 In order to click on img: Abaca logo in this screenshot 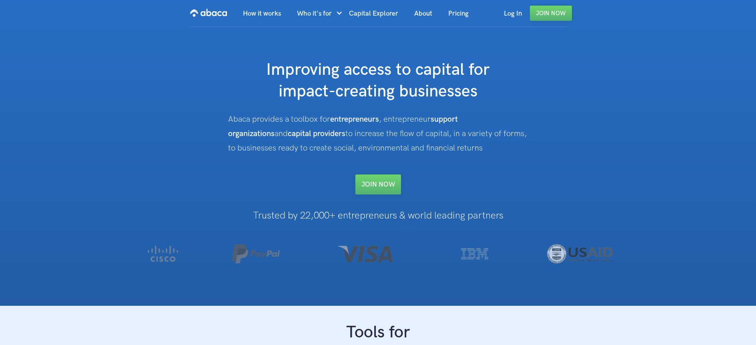, I will do `click(209, 13)`.